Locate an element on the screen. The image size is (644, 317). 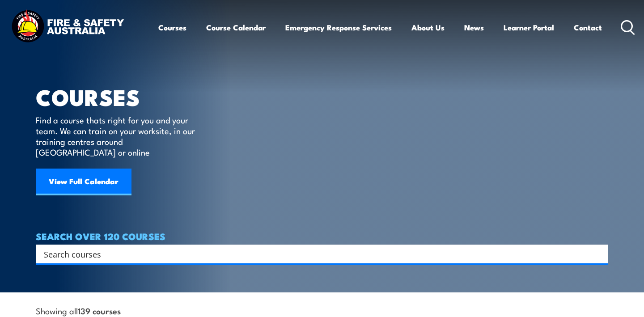
a: News is located at coordinates (474, 28).